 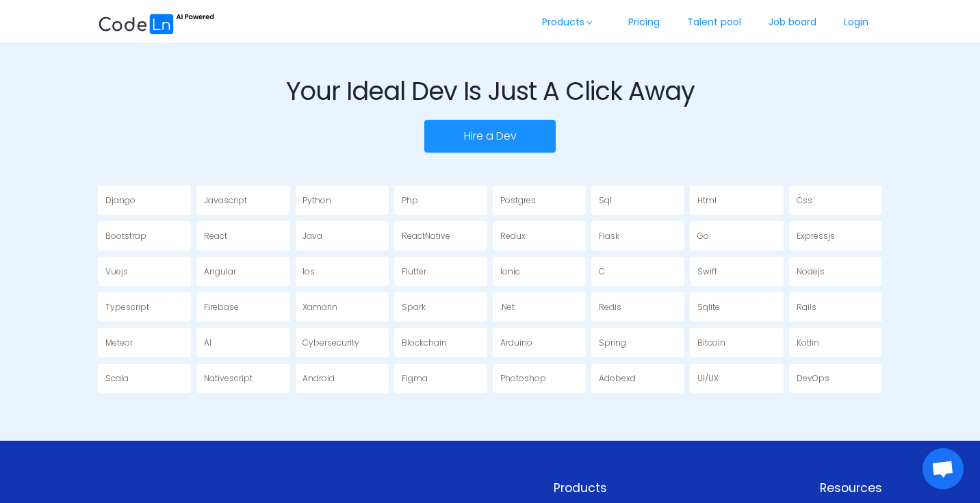 I want to click on span: C, so click(x=602, y=271).